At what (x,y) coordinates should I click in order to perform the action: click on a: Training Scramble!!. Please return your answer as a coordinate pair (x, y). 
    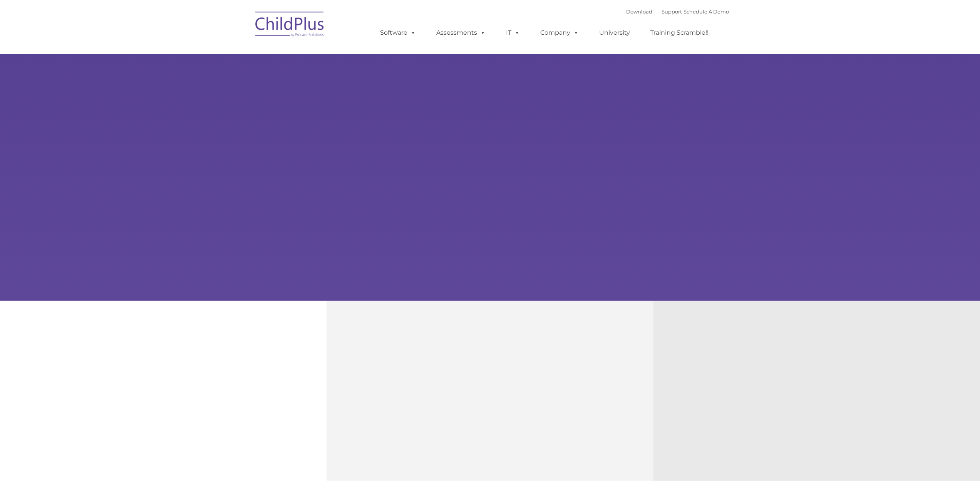
    Looking at the image, I should click on (679, 33).